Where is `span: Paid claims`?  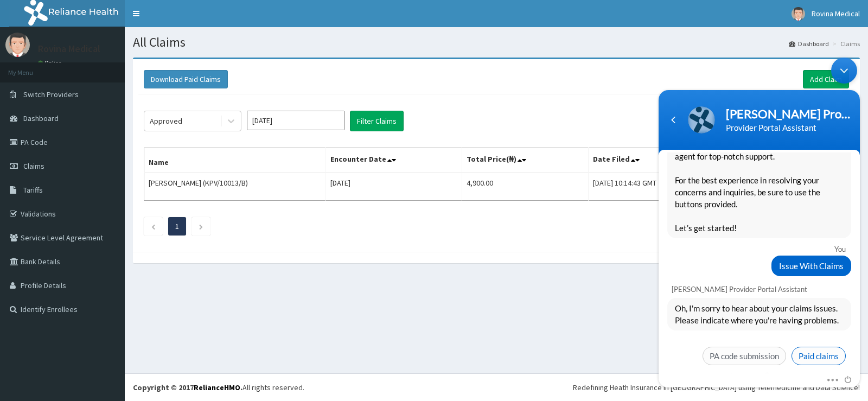 span: Paid claims is located at coordinates (166, 304).